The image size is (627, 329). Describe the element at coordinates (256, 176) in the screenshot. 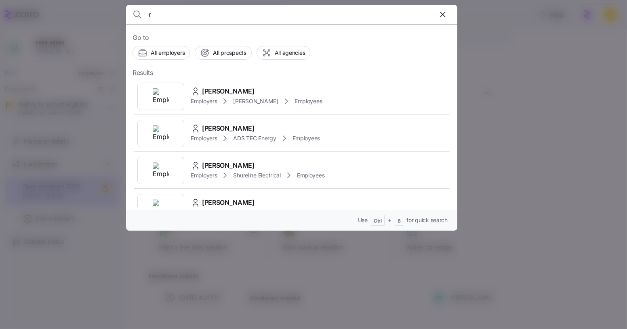

I see `span: Shureline Electrical` at that location.